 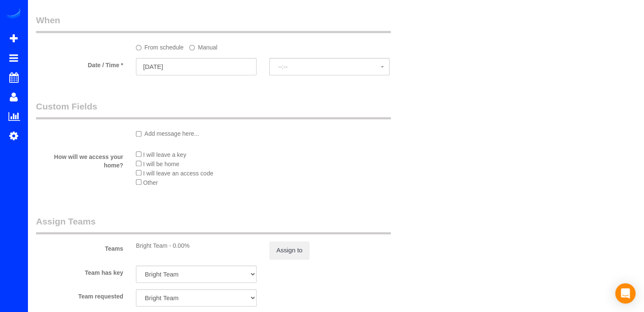 What do you see at coordinates (213, 23) in the screenshot?
I see `legend: When` at bounding box center [213, 23].